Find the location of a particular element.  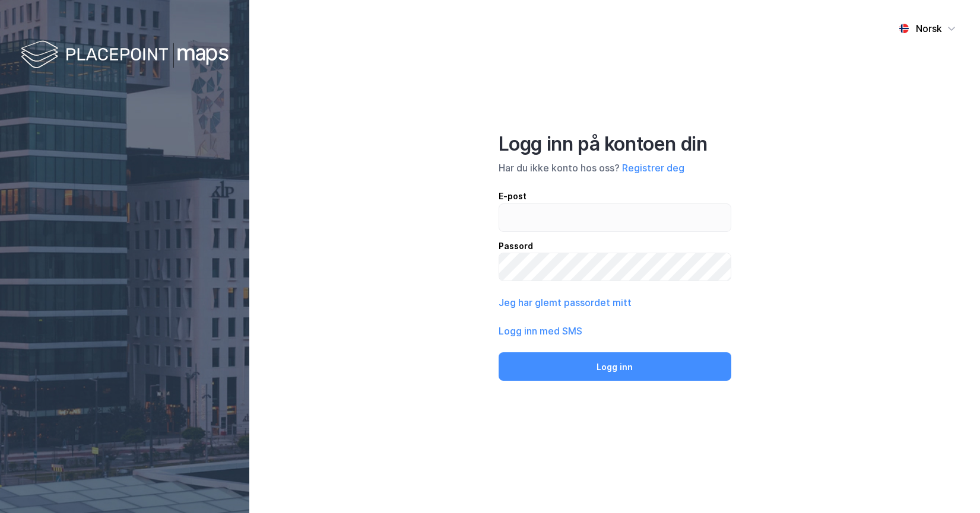

button: Registrer deg is located at coordinates (653, 168).